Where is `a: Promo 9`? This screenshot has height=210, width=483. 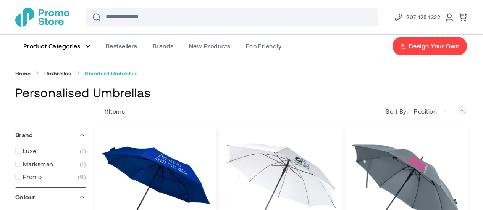 a: Promo 9 is located at coordinates (50, 177).